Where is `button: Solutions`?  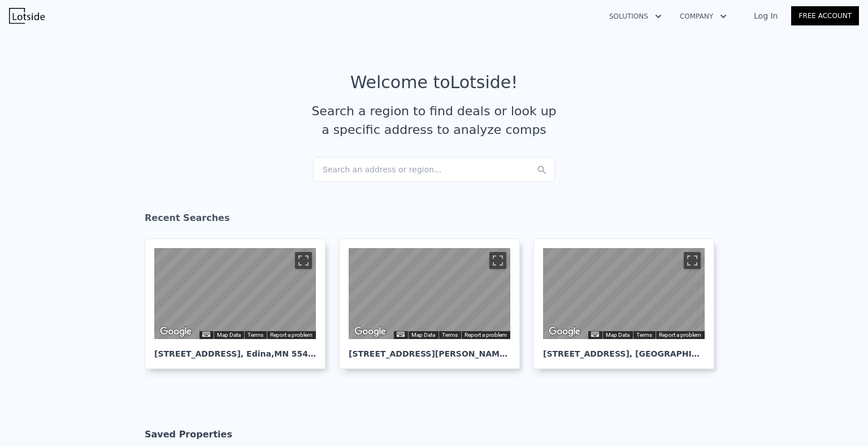
button: Solutions is located at coordinates (635, 16).